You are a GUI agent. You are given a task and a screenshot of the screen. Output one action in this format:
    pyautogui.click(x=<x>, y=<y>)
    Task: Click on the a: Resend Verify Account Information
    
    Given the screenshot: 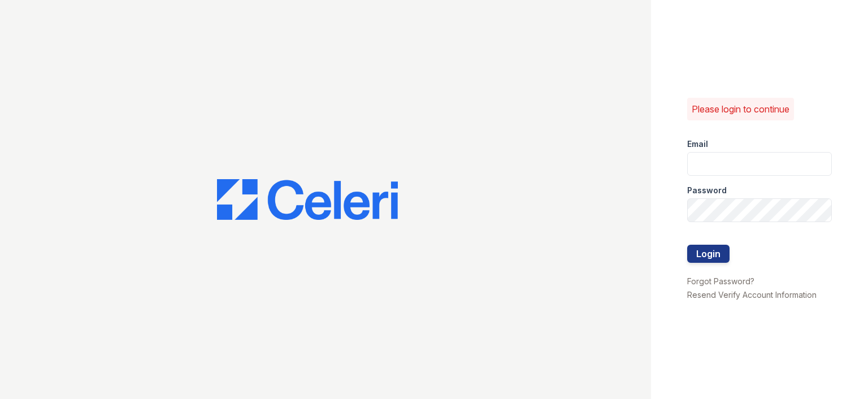 What is the action you would take?
    pyautogui.click(x=751, y=294)
    